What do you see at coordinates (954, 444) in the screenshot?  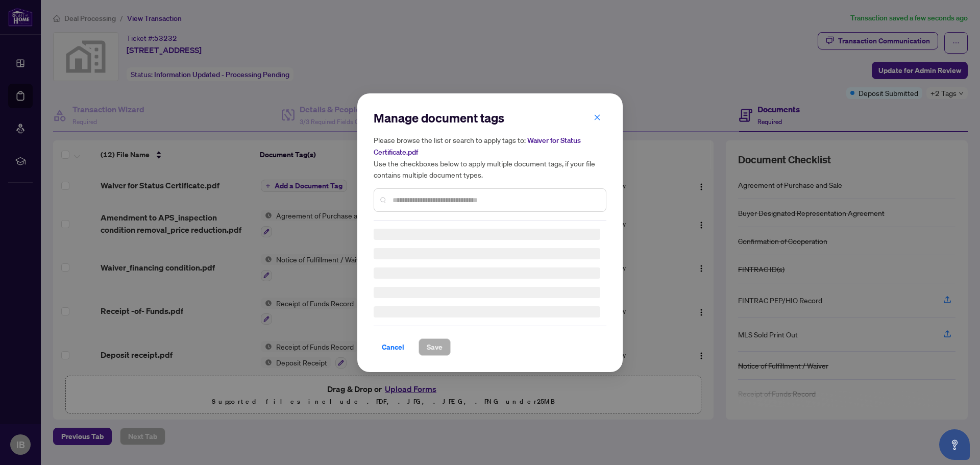 I see `button: Open asap` at bounding box center [954, 444].